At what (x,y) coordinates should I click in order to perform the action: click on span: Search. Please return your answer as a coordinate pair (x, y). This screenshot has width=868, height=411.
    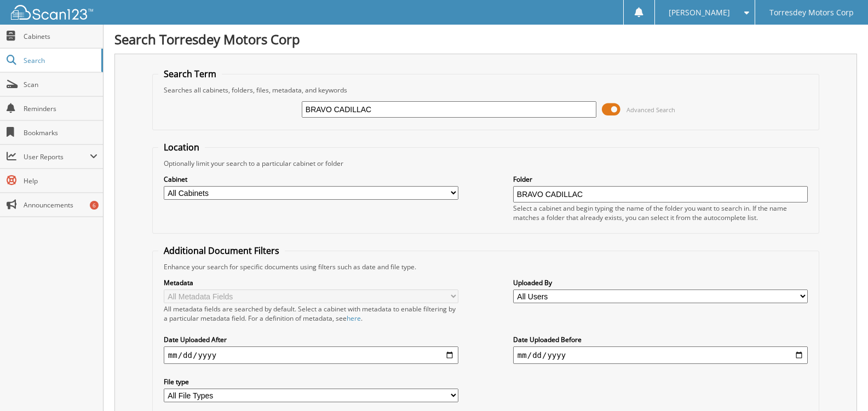
    Looking at the image, I should click on (60, 60).